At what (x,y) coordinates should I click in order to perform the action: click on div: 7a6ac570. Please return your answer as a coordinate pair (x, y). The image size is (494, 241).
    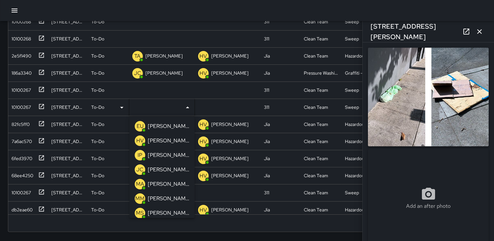
    Looking at the image, I should click on (20, 140).